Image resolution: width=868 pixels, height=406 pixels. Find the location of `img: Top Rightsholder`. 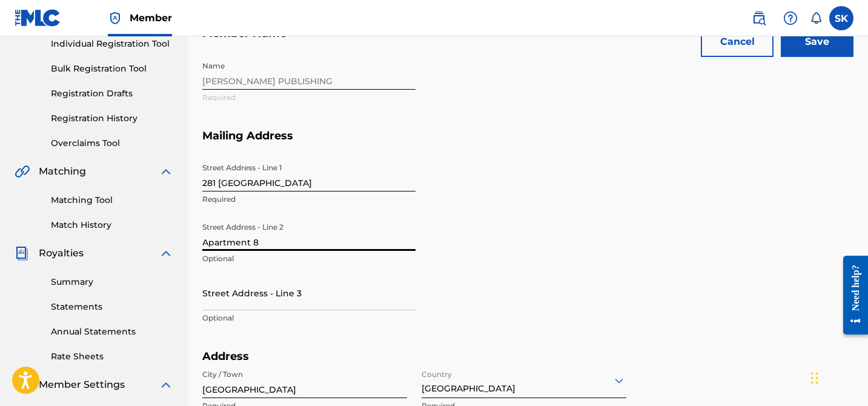

img: Top Rightsholder is located at coordinates (115, 18).